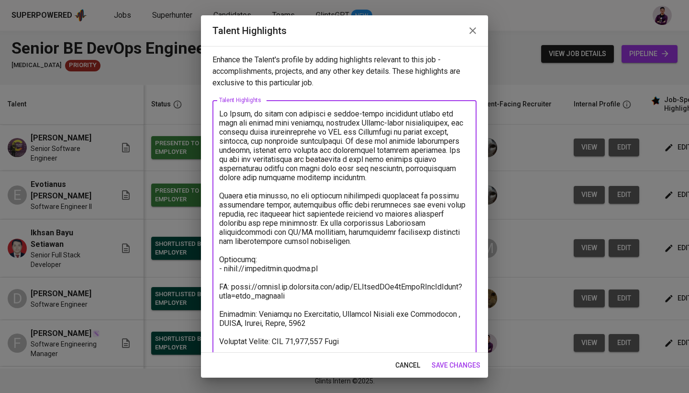 The height and width of the screenshot is (393, 689). What do you see at coordinates (408, 365) in the screenshot?
I see `span: cancel` at bounding box center [408, 365].